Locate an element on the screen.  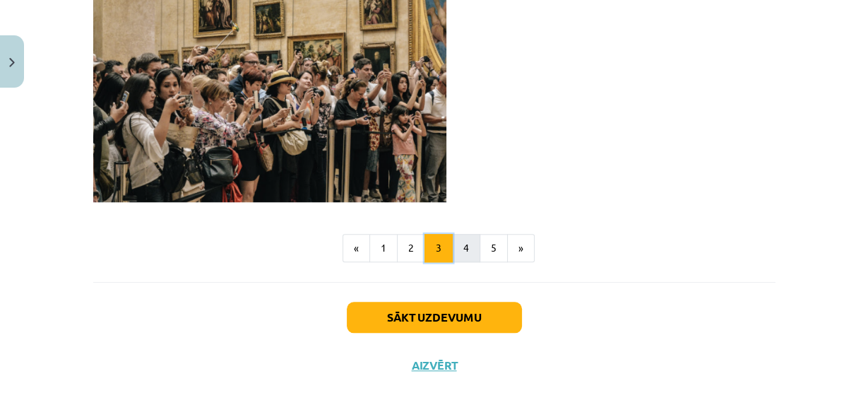
button: 3 is located at coordinates (438, 248).